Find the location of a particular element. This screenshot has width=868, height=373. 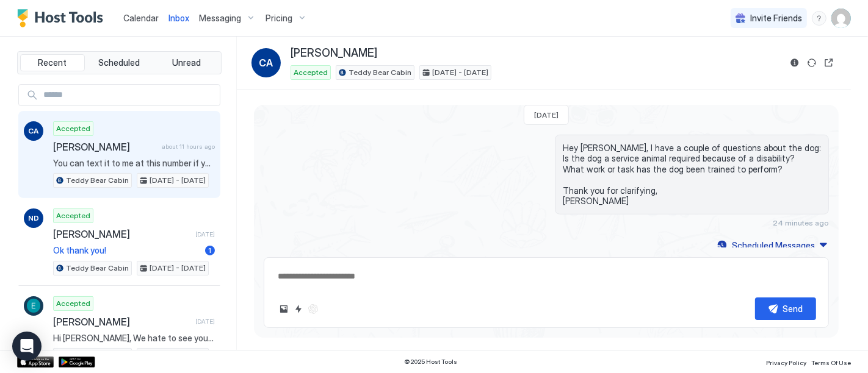

div: User profile is located at coordinates (841, 19).